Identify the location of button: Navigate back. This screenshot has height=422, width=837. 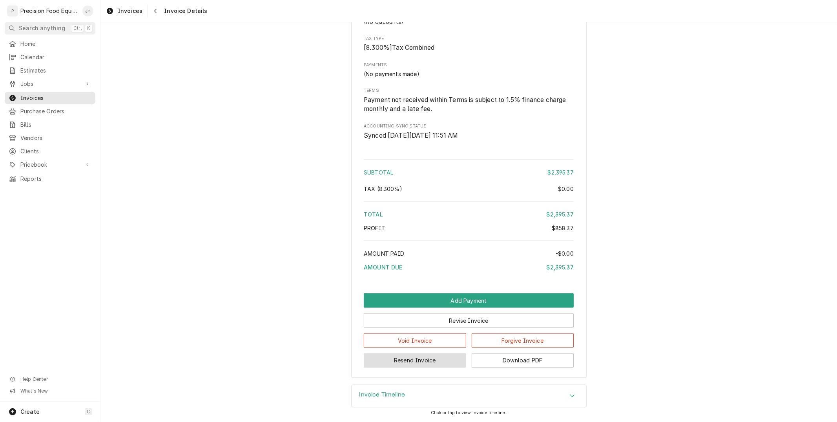
(155, 11).